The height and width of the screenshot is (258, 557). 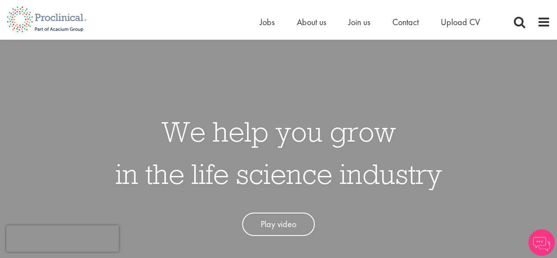 I want to click on img: Chatbot, so click(x=542, y=242).